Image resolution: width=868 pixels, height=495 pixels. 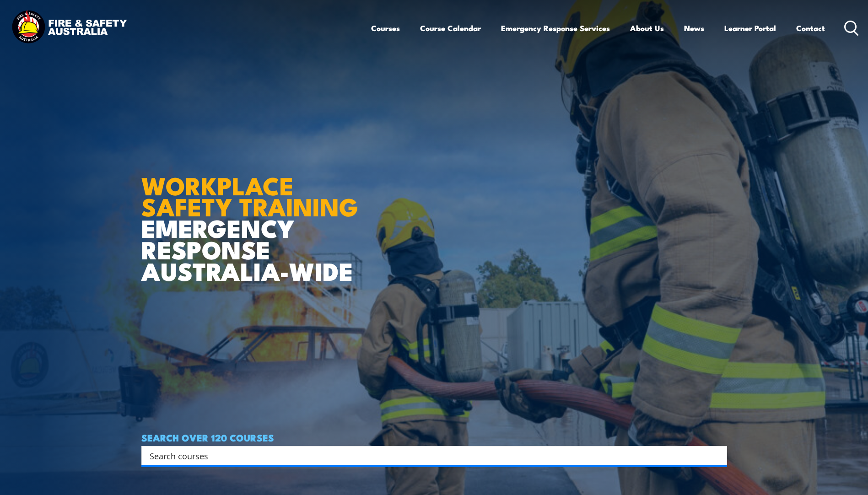 What do you see at coordinates (385, 28) in the screenshot?
I see `a: Courses` at bounding box center [385, 28].